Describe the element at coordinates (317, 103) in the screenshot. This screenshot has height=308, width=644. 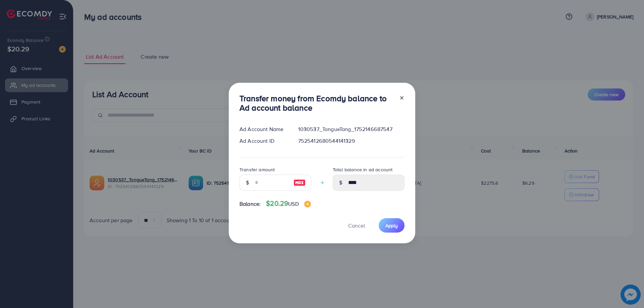
I see `h3: Transfer money from Ecomdy balance to Ad account balance` at that location.